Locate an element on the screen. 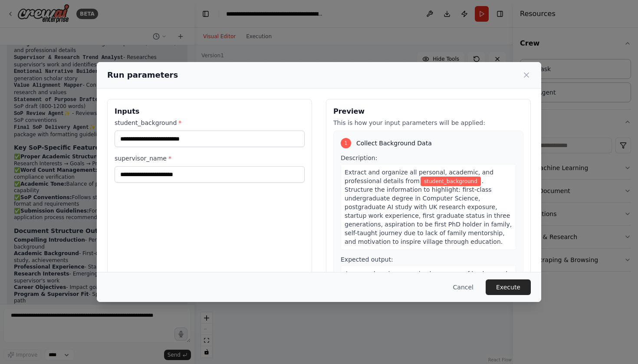 Image resolution: width=638 pixels, height=364 pixels. label: student_background is located at coordinates (210, 123).